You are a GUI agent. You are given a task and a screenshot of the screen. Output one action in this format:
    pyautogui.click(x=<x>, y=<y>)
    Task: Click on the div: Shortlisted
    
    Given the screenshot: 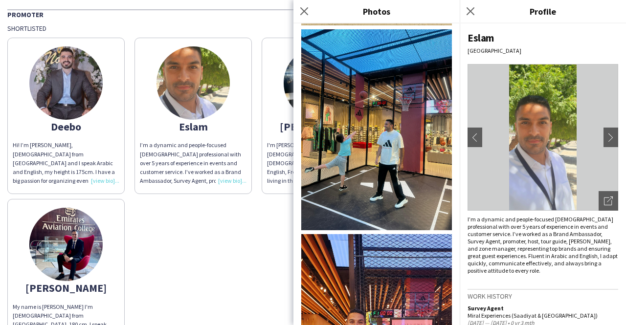 What is the action you would take?
    pyautogui.click(x=313, y=28)
    